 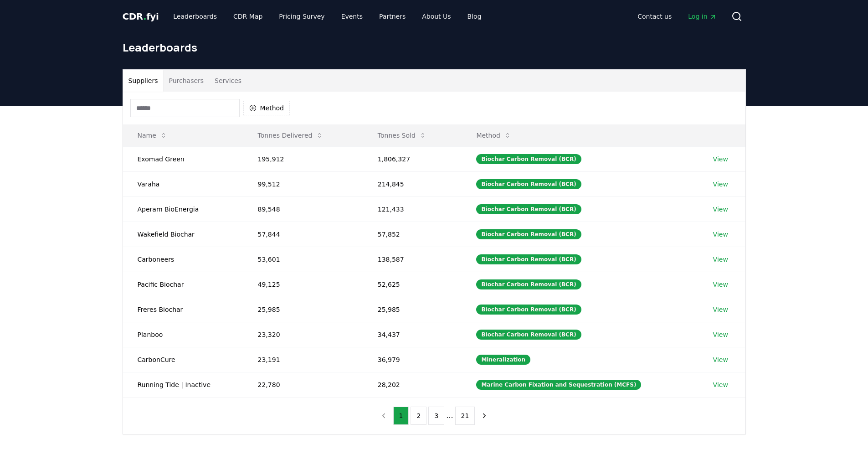 I want to click on td: 57,852, so click(x=413, y=234).